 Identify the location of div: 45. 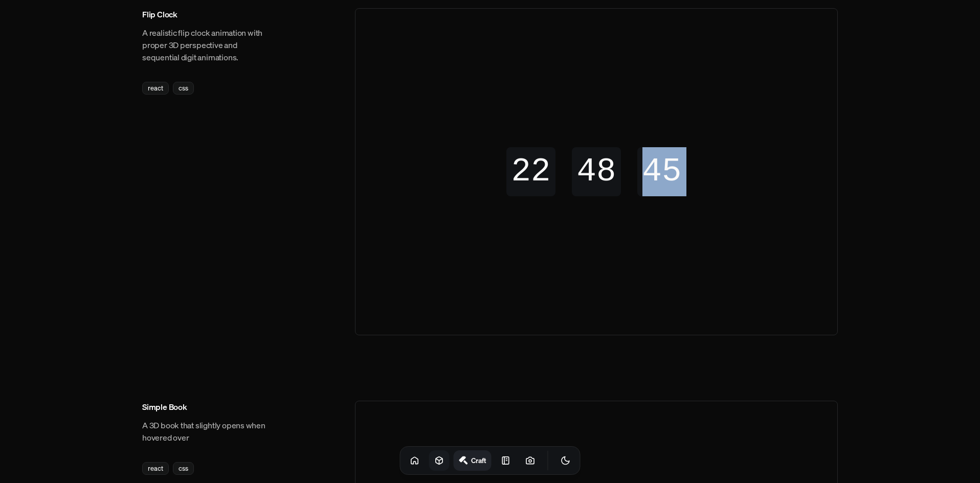
(662, 171).